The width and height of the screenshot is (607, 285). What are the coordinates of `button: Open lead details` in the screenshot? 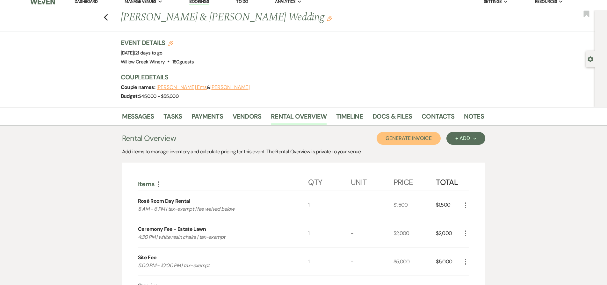 It's located at (590, 59).